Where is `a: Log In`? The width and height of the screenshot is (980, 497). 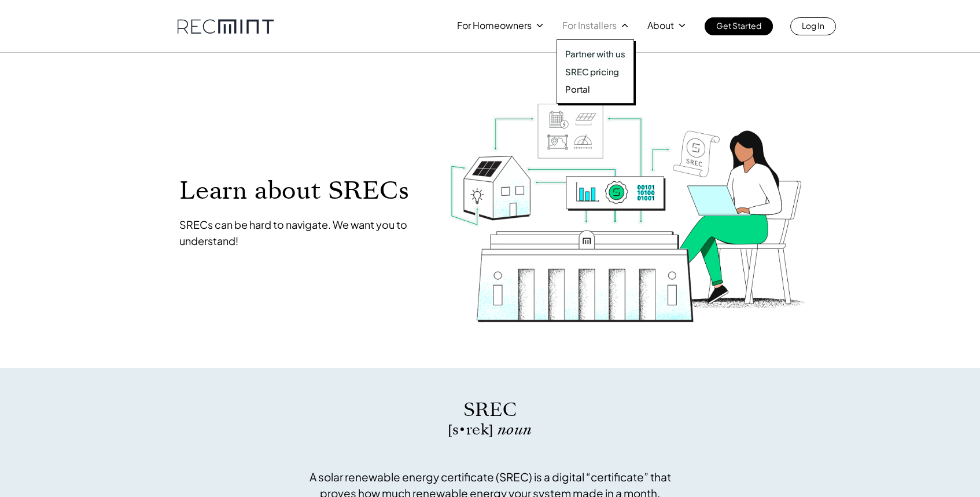
a: Log In is located at coordinates (813, 26).